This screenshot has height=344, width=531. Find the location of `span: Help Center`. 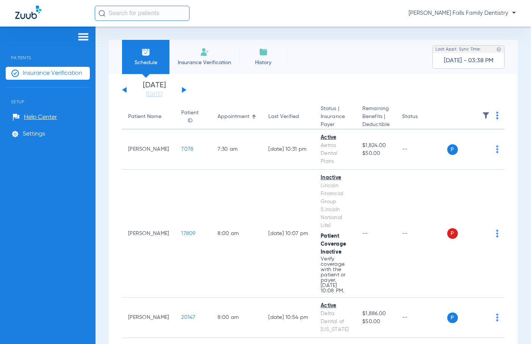

span: Help Center is located at coordinates (40, 117).